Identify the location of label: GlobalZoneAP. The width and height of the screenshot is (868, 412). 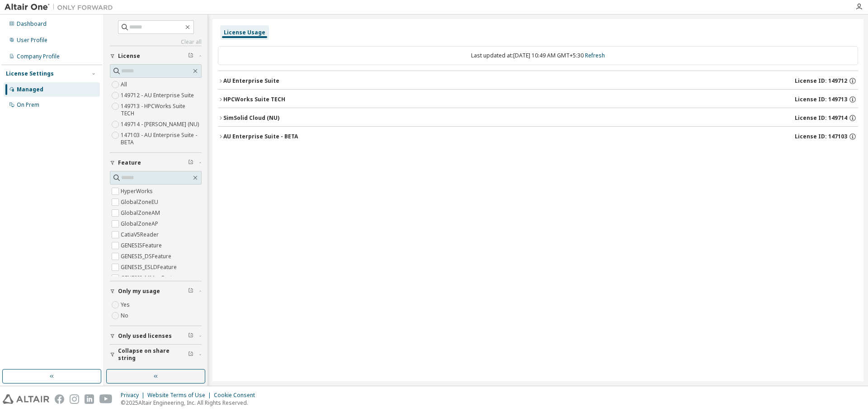
(140, 224).